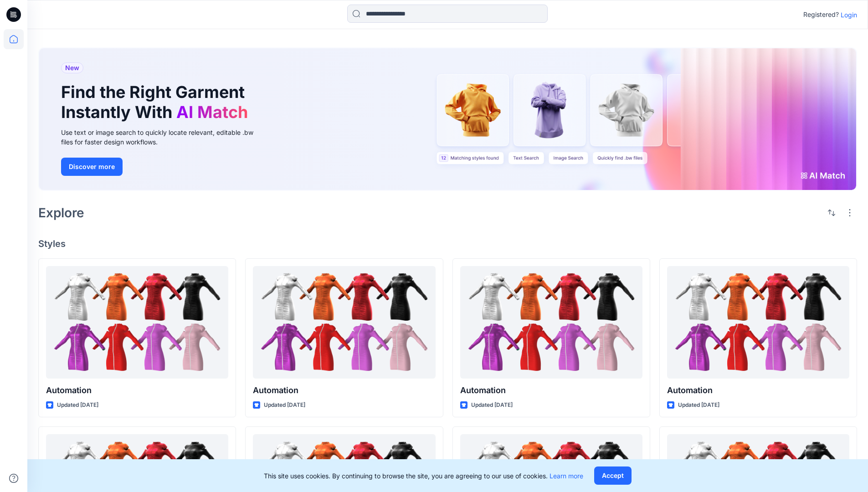 This screenshot has width=868, height=492. I want to click on h1: Find the Right Garment Instantly With, so click(157, 102).